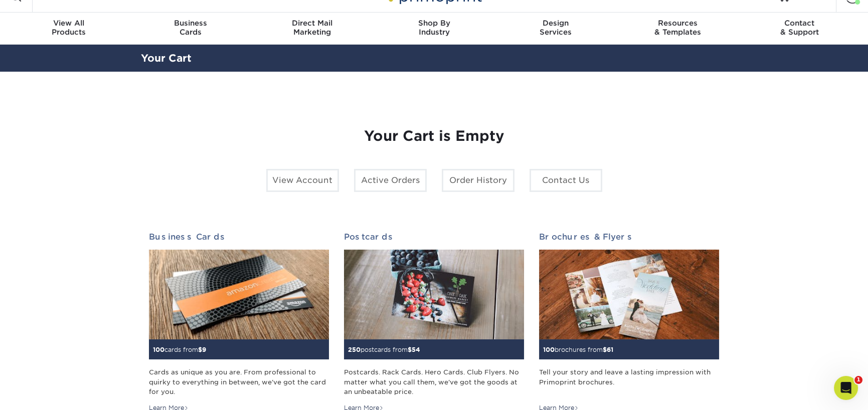  I want to click on span: 9, so click(204, 349).